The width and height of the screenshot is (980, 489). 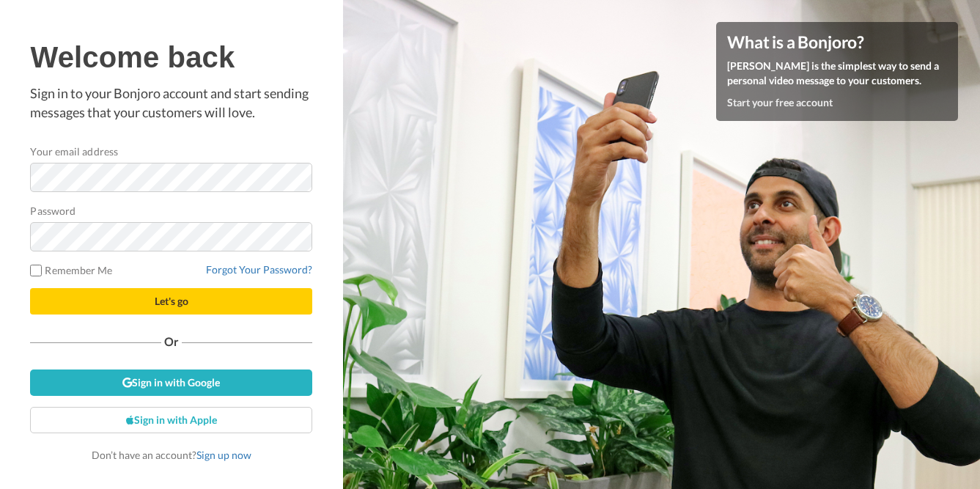 What do you see at coordinates (73, 151) in the screenshot?
I see `label: Your email address` at bounding box center [73, 151].